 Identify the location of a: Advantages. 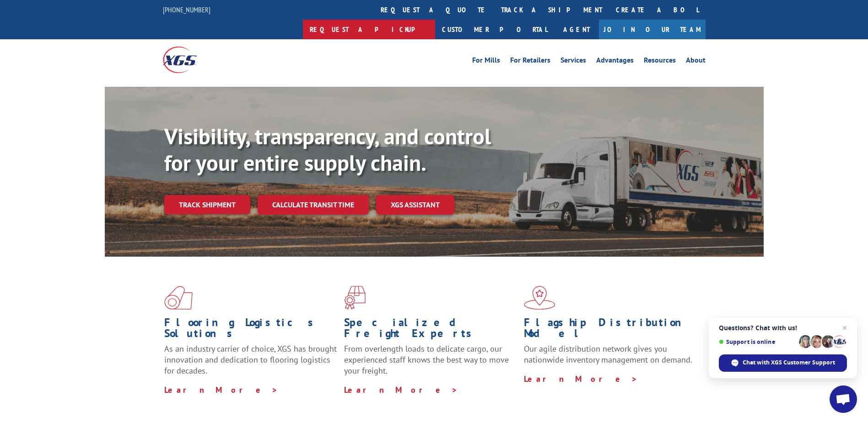
(615, 61).